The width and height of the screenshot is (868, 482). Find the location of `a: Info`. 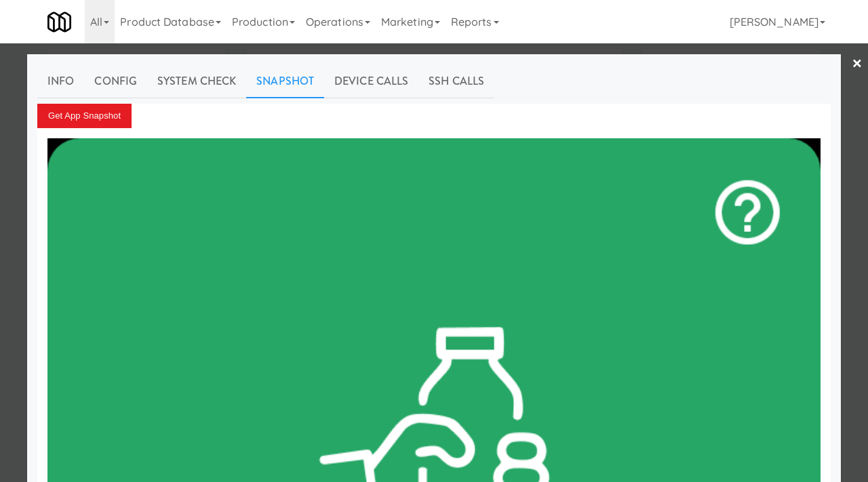

a: Info is located at coordinates (60, 82).